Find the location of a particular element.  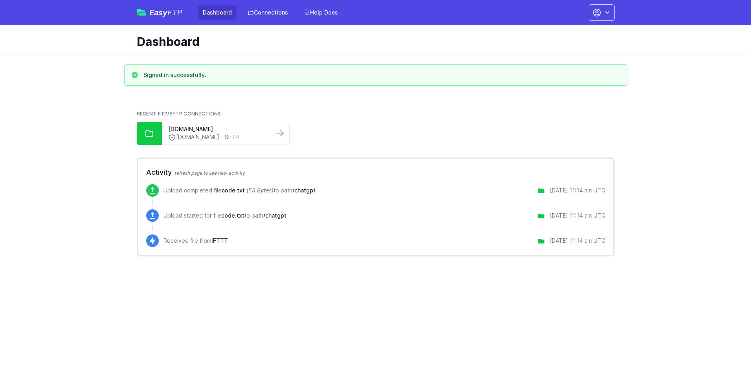

h2: Recent FTP/SFTP Connections is located at coordinates (376, 114).